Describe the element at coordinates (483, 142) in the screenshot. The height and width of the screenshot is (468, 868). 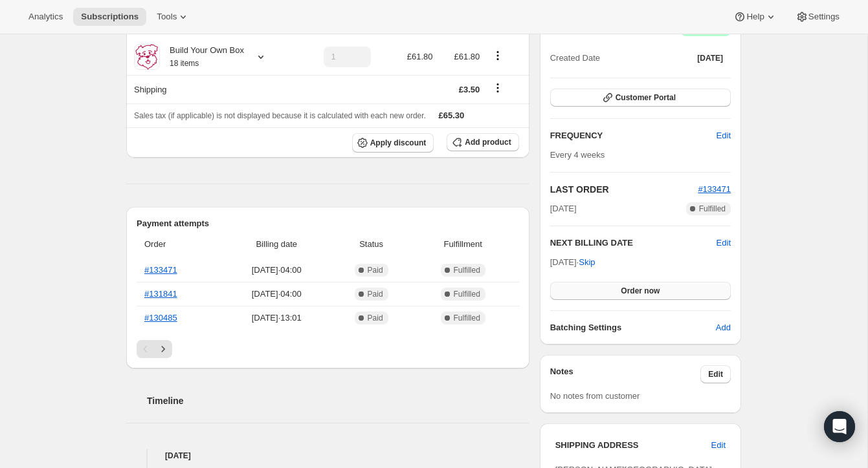
I see `button: Add product` at that location.